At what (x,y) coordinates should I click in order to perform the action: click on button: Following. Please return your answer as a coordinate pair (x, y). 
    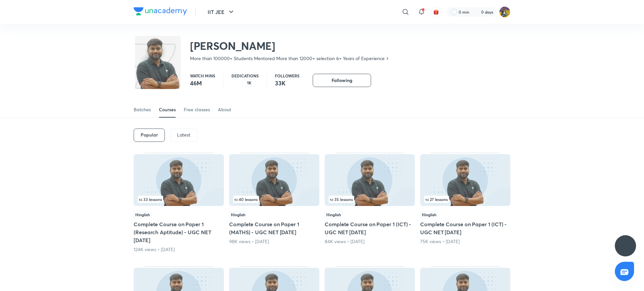
    Looking at the image, I should click on (342, 80).